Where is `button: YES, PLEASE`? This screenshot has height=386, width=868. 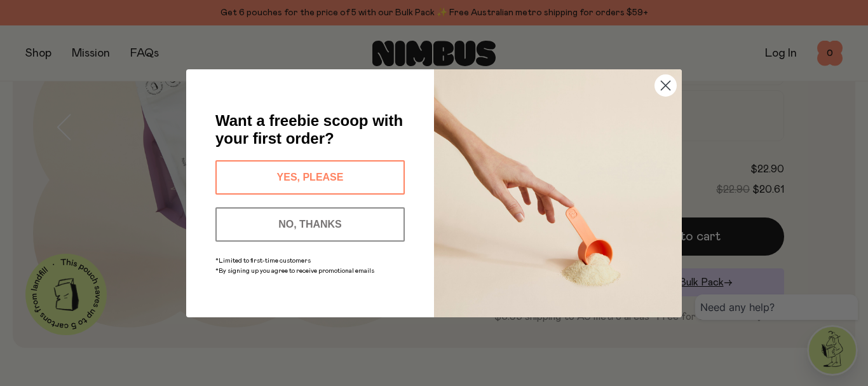
button: YES, PLEASE is located at coordinates (310, 178).